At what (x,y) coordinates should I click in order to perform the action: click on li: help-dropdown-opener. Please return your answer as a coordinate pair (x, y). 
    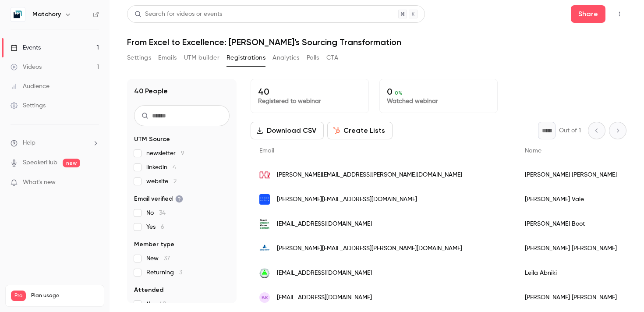
    Looking at the image, I should click on (55, 142).